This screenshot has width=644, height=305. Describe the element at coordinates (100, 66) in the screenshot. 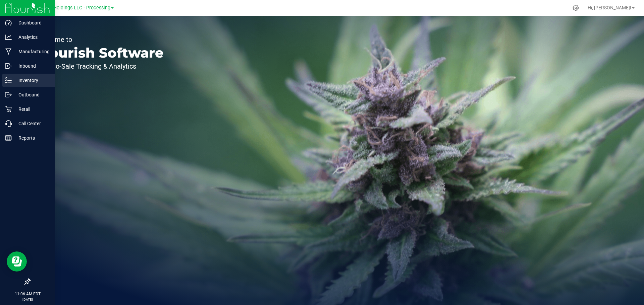

I see `p: Seed-to-Sale Tracking & Analytics` at that location.